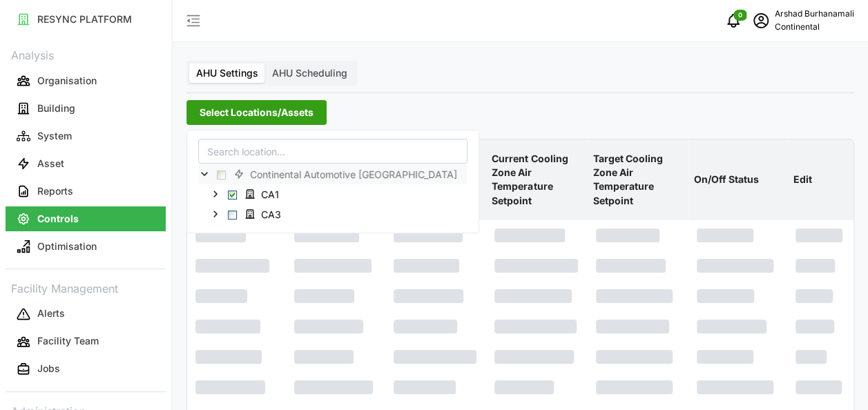 The image size is (868, 410). Describe the element at coordinates (740, 15) in the screenshot. I see `span: 0` at that location.